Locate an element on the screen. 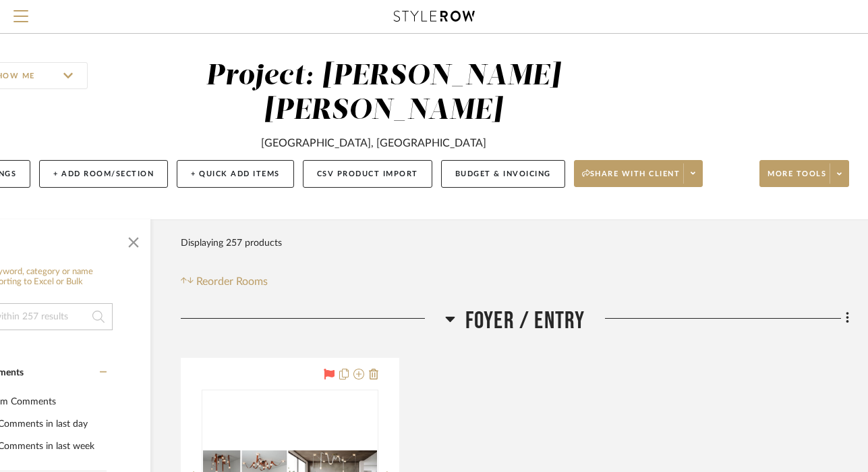  button: + Quick Add Items is located at coordinates (235, 173).